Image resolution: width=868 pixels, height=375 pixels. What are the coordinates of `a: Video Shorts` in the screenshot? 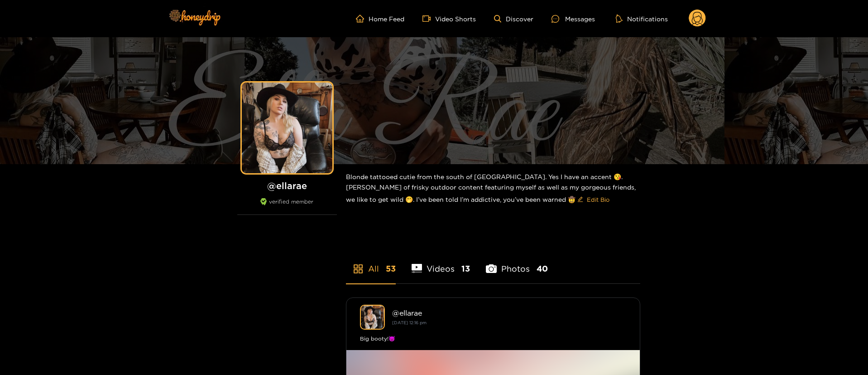 It's located at (449, 18).